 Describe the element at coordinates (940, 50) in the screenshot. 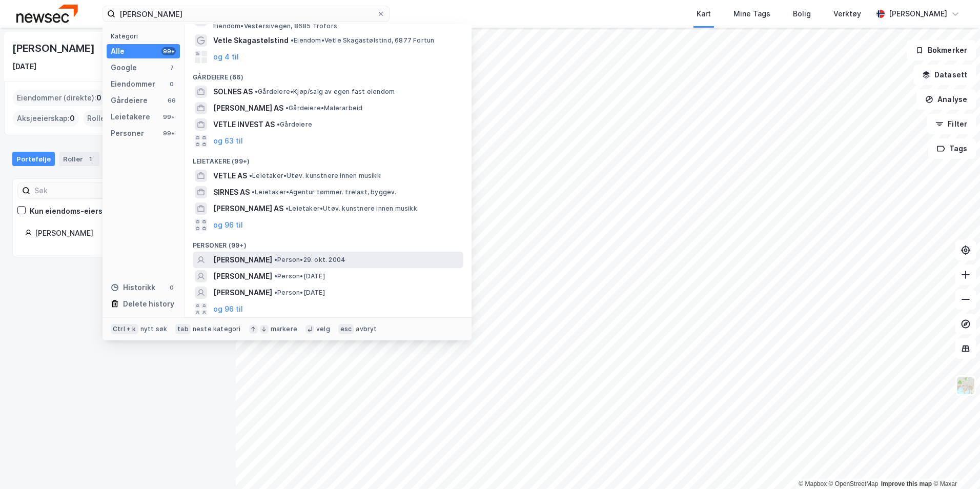

I see `button: Bokmerker` at that location.